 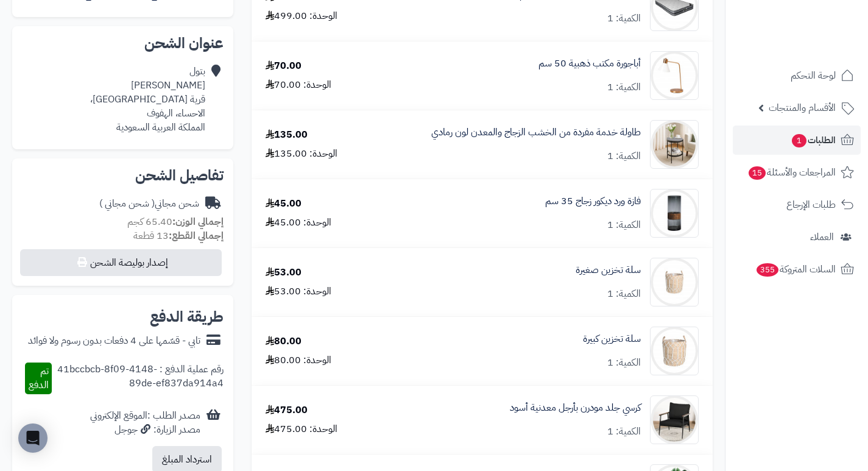 What do you see at coordinates (301, 16) in the screenshot?
I see `div: الوحدة: 499.00` at bounding box center [301, 16].